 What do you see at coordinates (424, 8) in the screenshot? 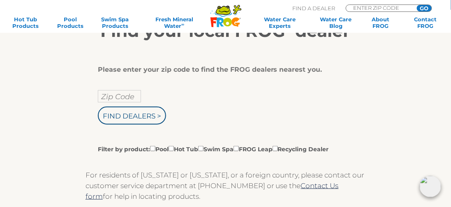
I see `input: GO` at bounding box center [424, 8].